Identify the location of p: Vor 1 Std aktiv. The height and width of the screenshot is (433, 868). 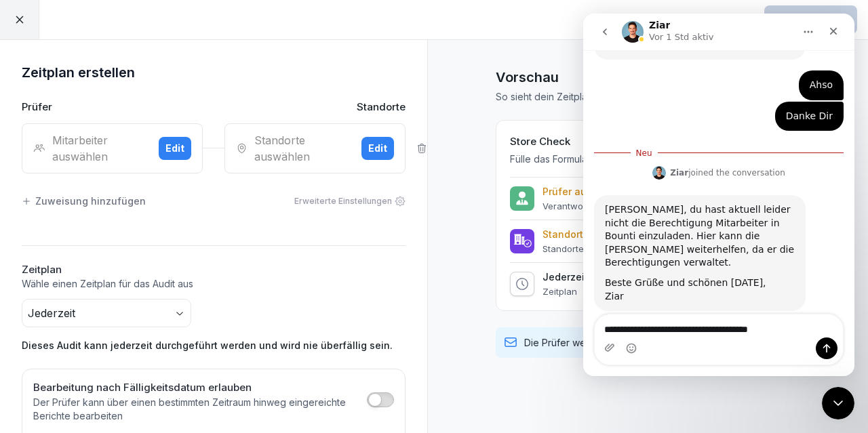
(98, 24).